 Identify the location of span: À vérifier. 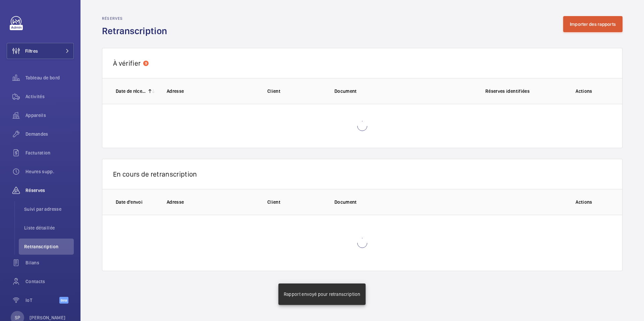
(127, 63).